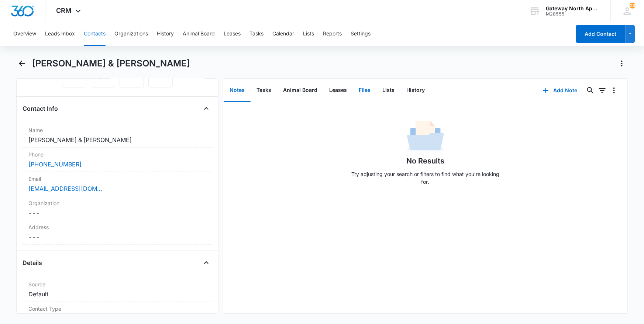 This screenshot has width=644, height=324. Describe the element at coordinates (117, 208) in the screenshot. I see `div: Organization---` at that location.